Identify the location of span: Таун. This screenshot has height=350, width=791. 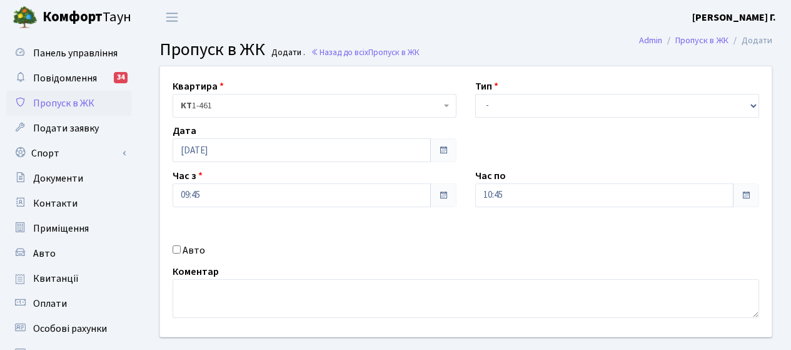
(87, 18).